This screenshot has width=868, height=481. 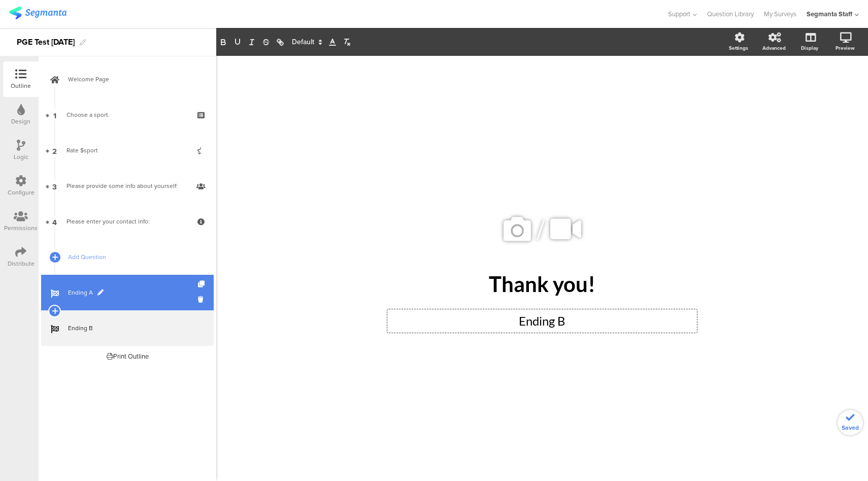 I want to click on p: Ending B, so click(x=542, y=321).